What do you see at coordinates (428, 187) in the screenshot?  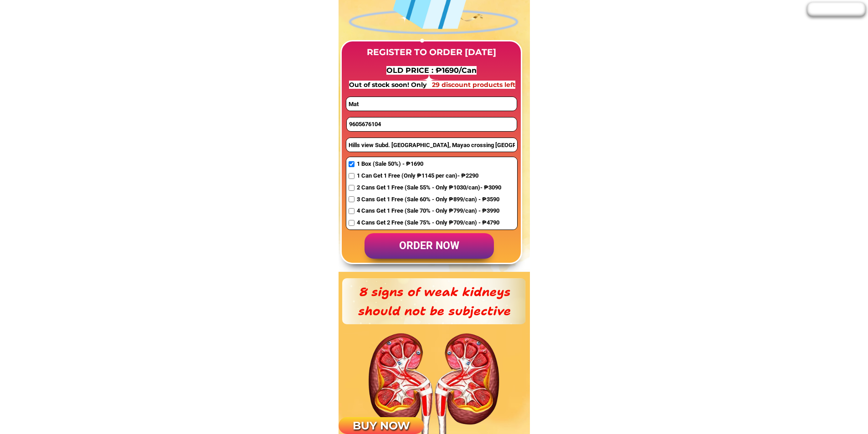 I see `span: 2 Cans Get 1 Free (Sale 55% - Only ₱1030/can)- ₱3090` at bounding box center [428, 187].